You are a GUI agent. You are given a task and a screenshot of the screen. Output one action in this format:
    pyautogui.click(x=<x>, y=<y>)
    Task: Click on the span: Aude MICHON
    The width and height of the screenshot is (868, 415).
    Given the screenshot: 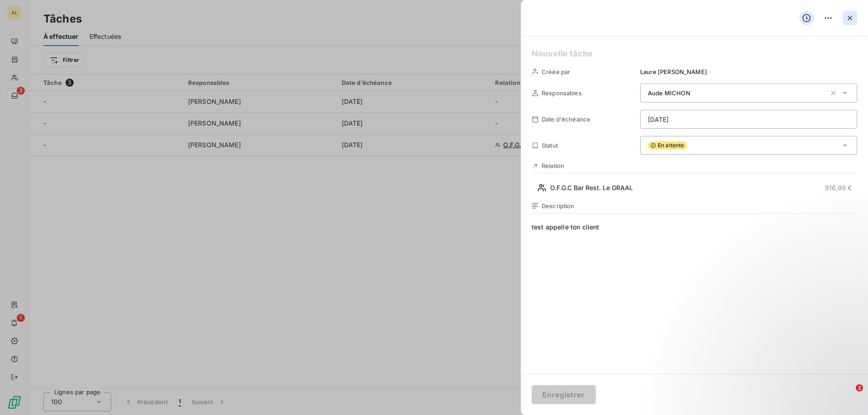 What is the action you would take?
    pyautogui.click(x=669, y=93)
    